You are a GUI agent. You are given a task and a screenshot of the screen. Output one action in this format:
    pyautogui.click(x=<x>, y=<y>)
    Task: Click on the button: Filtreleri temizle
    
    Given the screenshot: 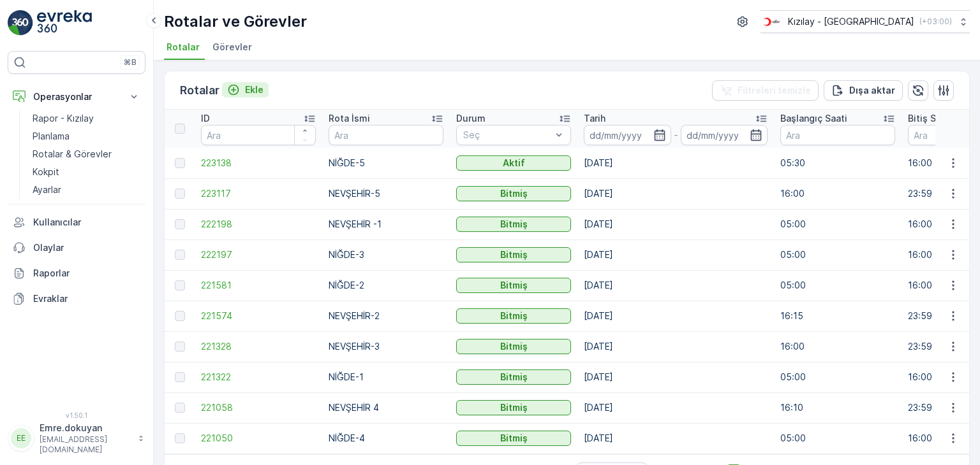 What is the action you would take?
    pyautogui.click(x=765, y=90)
    